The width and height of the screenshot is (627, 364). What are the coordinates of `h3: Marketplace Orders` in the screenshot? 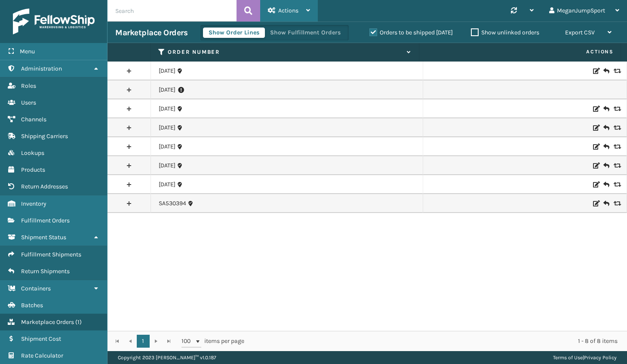 It's located at (151, 33).